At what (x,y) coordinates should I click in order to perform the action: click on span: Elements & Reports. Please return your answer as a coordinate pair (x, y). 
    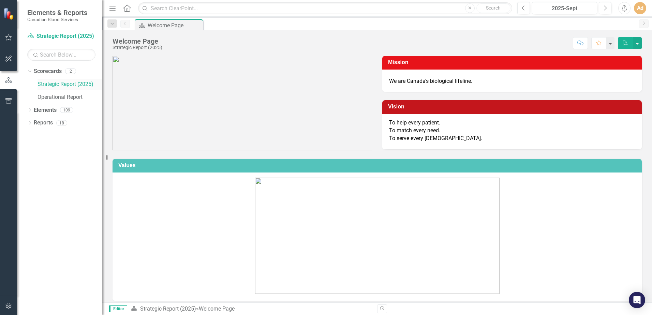
    Looking at the image, I should click on (57, 13).